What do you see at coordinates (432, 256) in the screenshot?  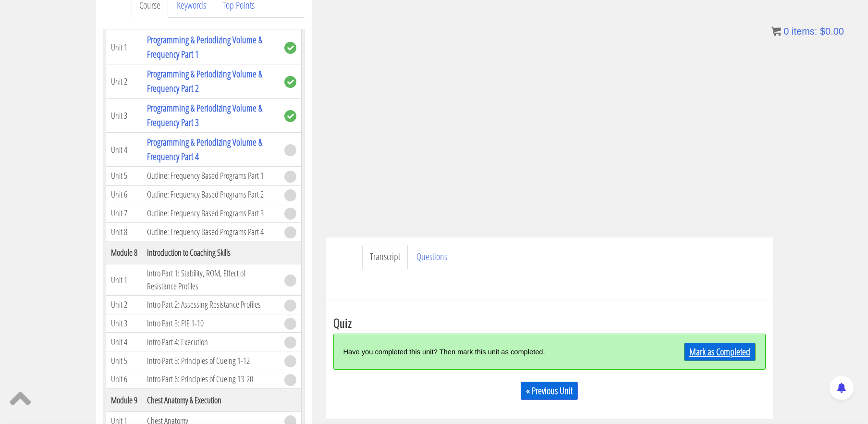 I see `a: Questions` at bounding box center [432, 256].